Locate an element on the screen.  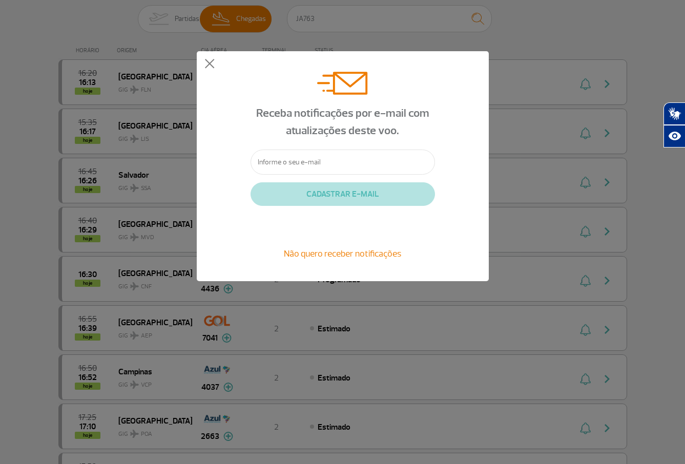
input: Informe o seu e-mail is located at coordinates (343, 162).